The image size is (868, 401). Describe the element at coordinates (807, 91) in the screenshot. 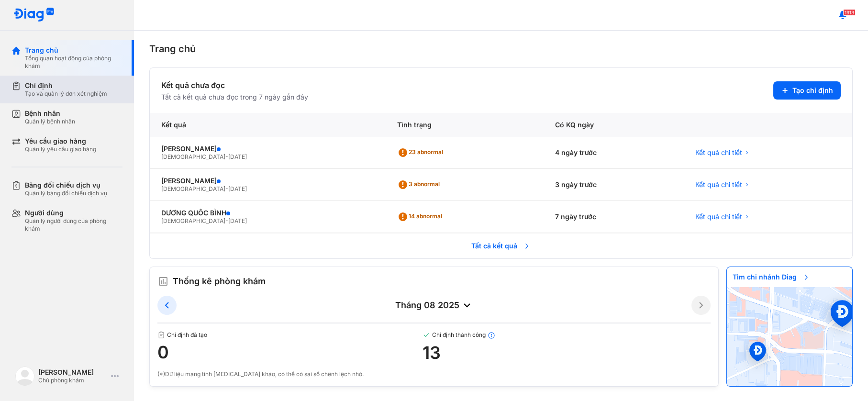

I see `button: Tạo chỉ định` at that location.